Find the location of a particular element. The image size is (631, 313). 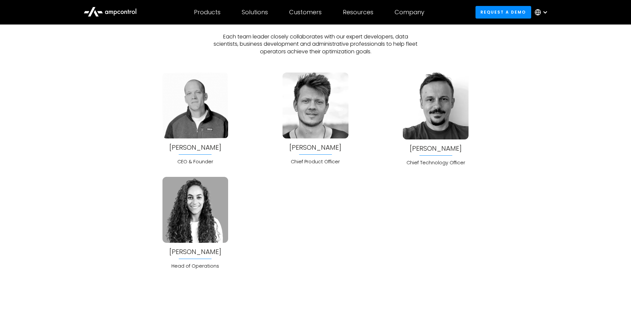

p: At Ampcontrol, our leadership team isn't just experienced; they're passionate innovators dedicate... is located at coordinates (315, 33).